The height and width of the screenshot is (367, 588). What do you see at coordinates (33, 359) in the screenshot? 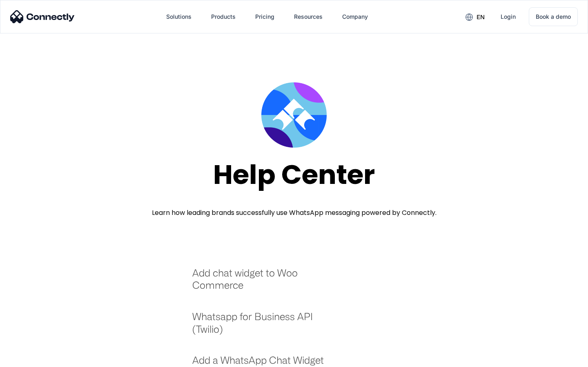
I see `ul: Language list` at bounding box center [33, 359].